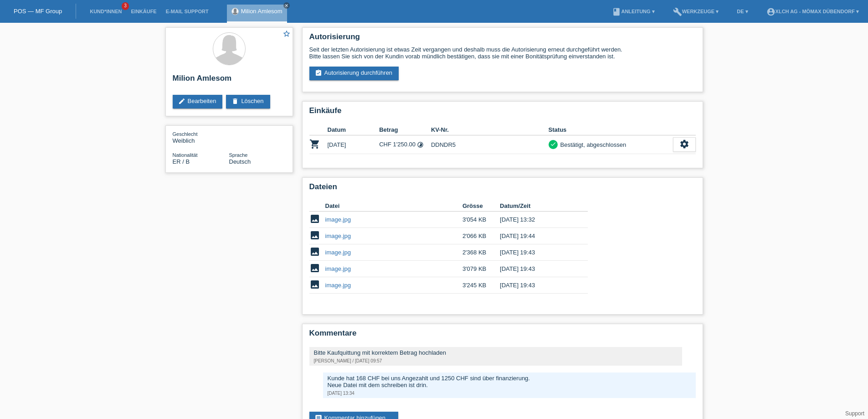 This screenshot has height=419, width=868. Describe the element at coordinates (503, 336) in the screenshot. I see `h2: Kommentare` at that location.